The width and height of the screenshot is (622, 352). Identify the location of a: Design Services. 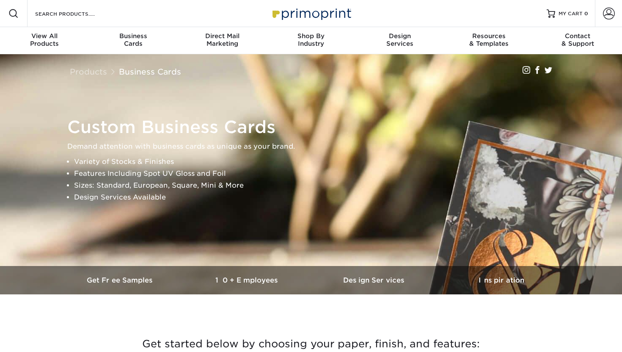
(374, 280).